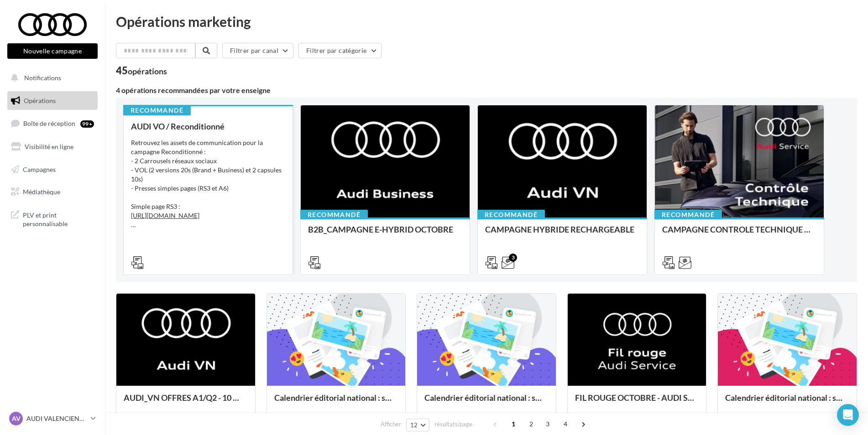  What do you see at coordinates (52, 419) in the screenshot?
I see `a: AV AUDI VALENCIENNES` at bounding box center [52, 419].